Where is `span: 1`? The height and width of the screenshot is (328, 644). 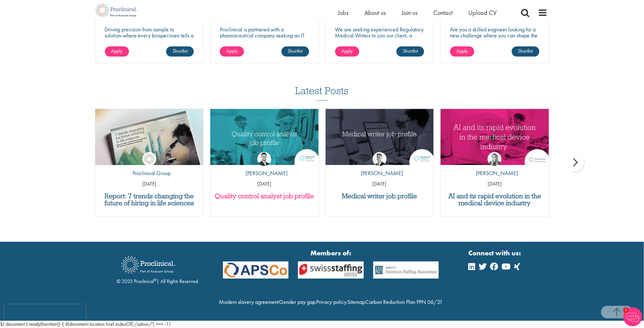 span: 1 is located at coordinates (626, 310).